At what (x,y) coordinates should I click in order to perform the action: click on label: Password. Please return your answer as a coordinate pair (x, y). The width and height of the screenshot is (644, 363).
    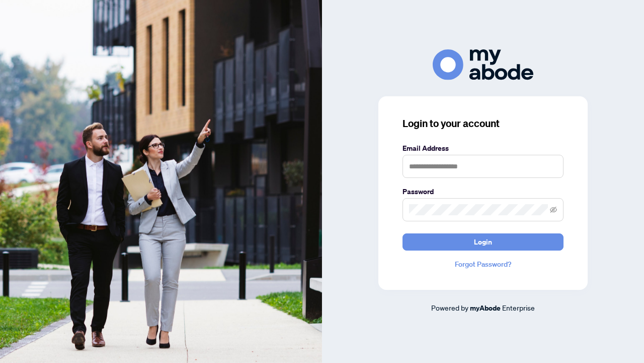
    Looking at the image, I should click on (483, 191).